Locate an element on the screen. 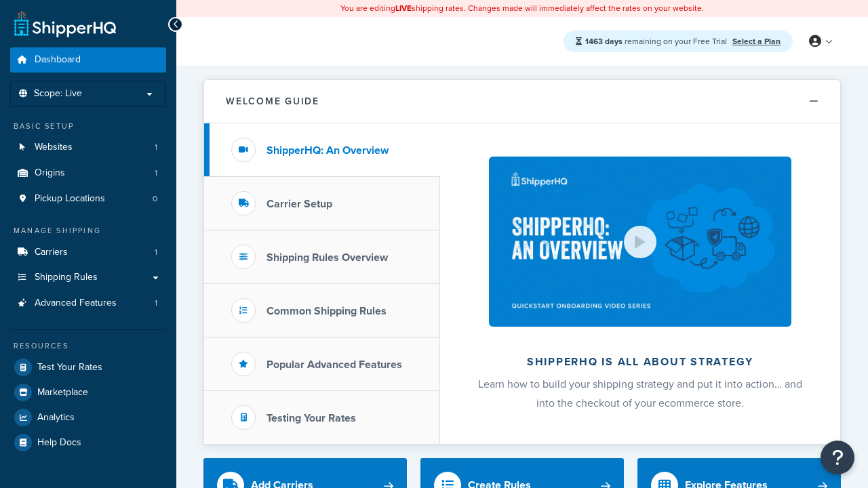 This screenshot has height=488, width=868. a: Carriers1 is located at coordinates (88, 252).